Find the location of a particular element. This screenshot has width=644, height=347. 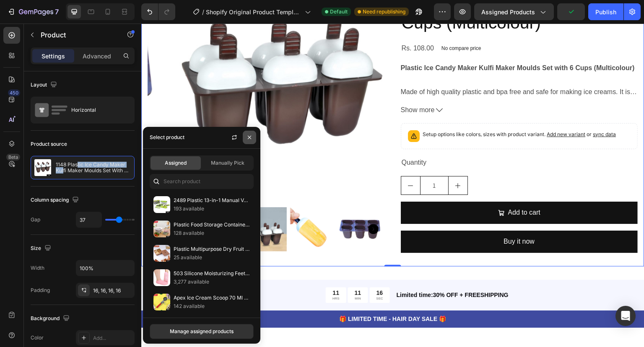

div: Background is located at coordinates (51, 318).